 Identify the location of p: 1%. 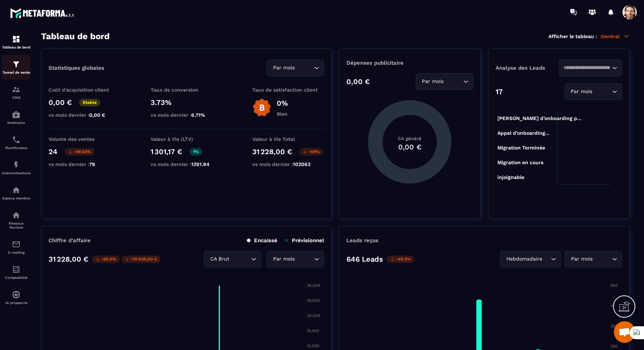
(196, 151).